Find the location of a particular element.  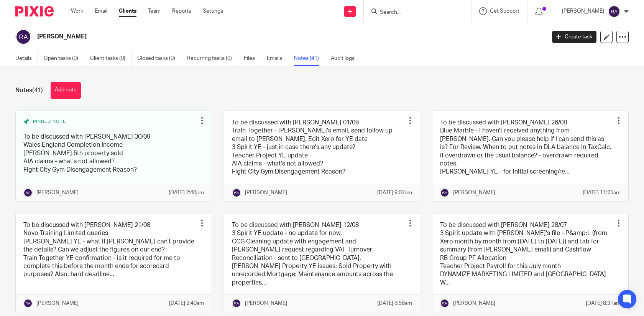

a: Notes (41) is located at coordinates (309, 58).